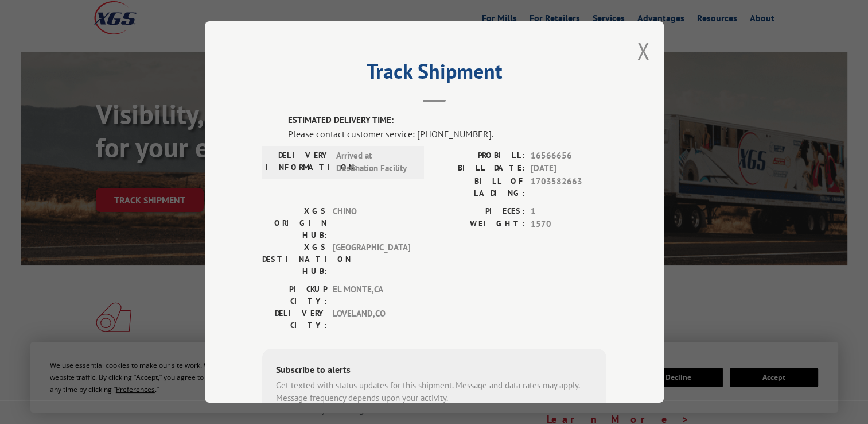 The image size is (868, 424). I want to click on span: 16566656, so click(569, 155).